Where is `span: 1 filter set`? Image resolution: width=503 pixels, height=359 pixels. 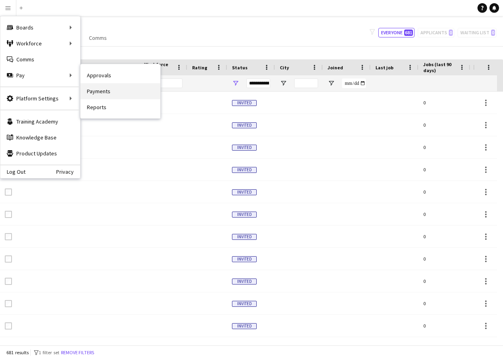 span: 1 filter set is located at coordinates (49, 352).